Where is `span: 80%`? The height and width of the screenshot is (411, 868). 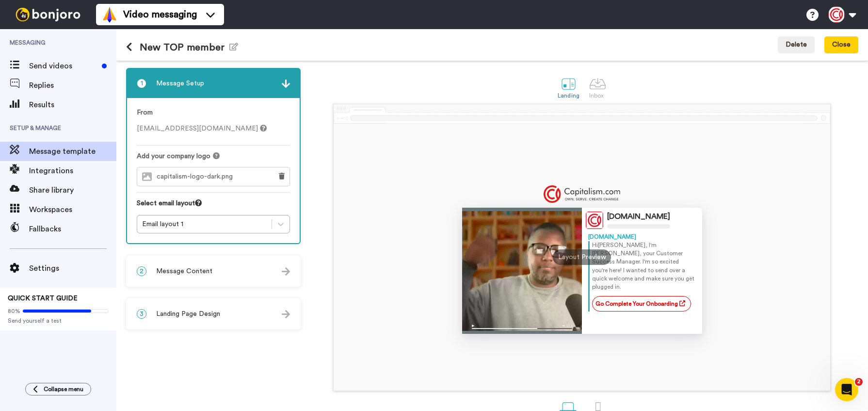
span: 80% is located at coordinates (14, 311).